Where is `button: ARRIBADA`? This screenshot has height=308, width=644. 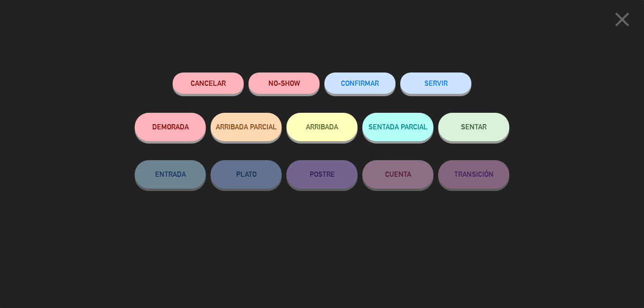
button: ARRIBADA is located at coordinates (322, 127).